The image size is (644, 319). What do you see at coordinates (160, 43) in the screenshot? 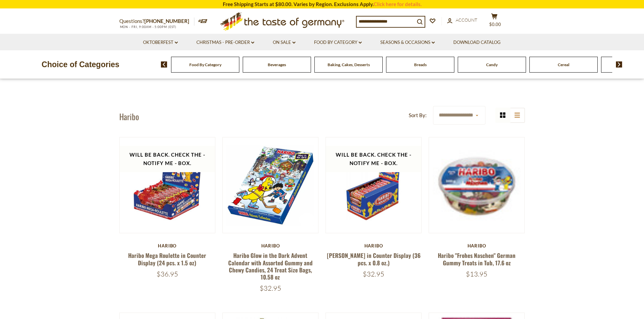
I see `a: Oktoberfest` at bounding box center [160, 43].